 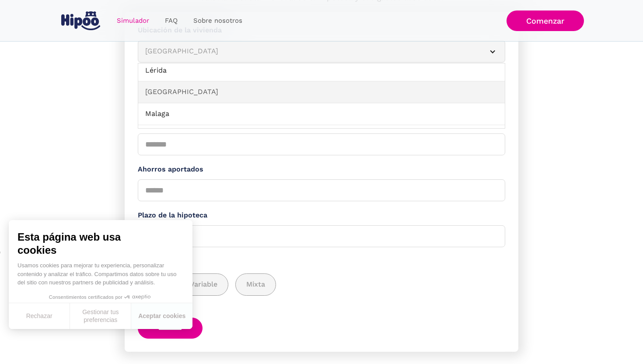 I want to click on span: Mixta, so click(x=256, y=284).